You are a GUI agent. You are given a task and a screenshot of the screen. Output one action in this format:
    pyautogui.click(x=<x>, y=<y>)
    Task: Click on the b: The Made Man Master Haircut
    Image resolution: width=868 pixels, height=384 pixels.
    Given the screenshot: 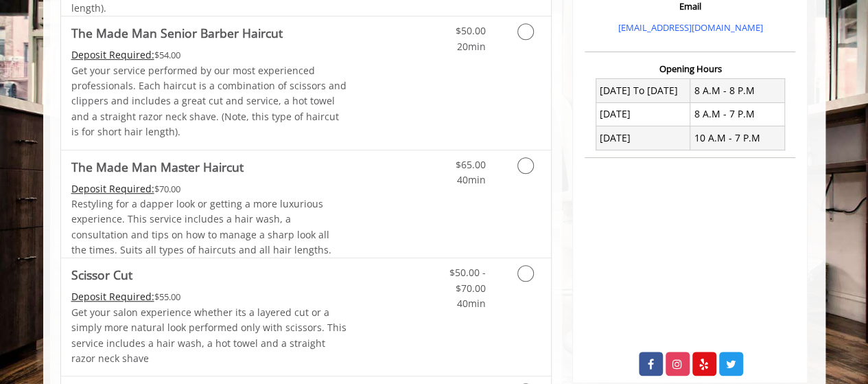 What is the action you would take?
    pyautogui.click(x=157, y=167)
    